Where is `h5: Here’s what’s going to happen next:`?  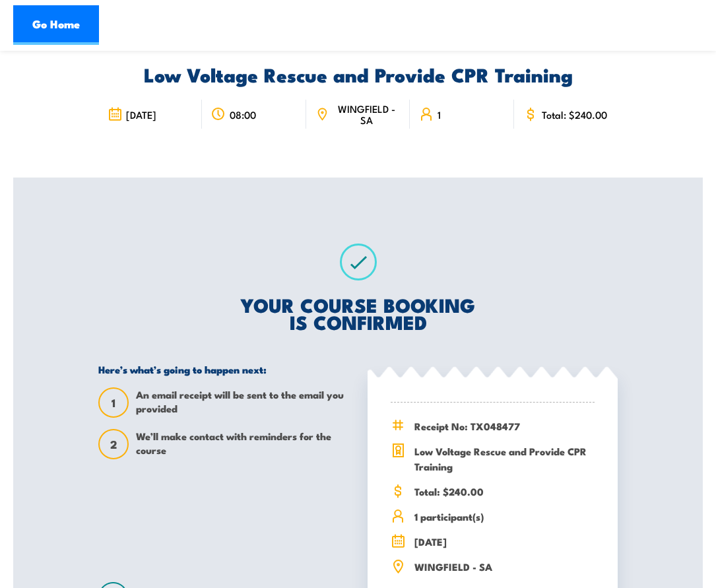 h5: Here’s what’s going to happen next: is located at coordinates (223, 369).